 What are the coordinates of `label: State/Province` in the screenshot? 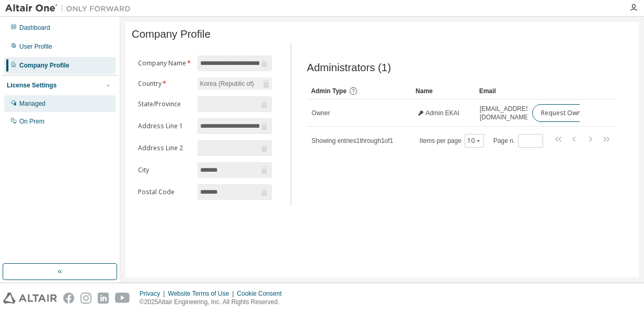 It's located at (165, 104).